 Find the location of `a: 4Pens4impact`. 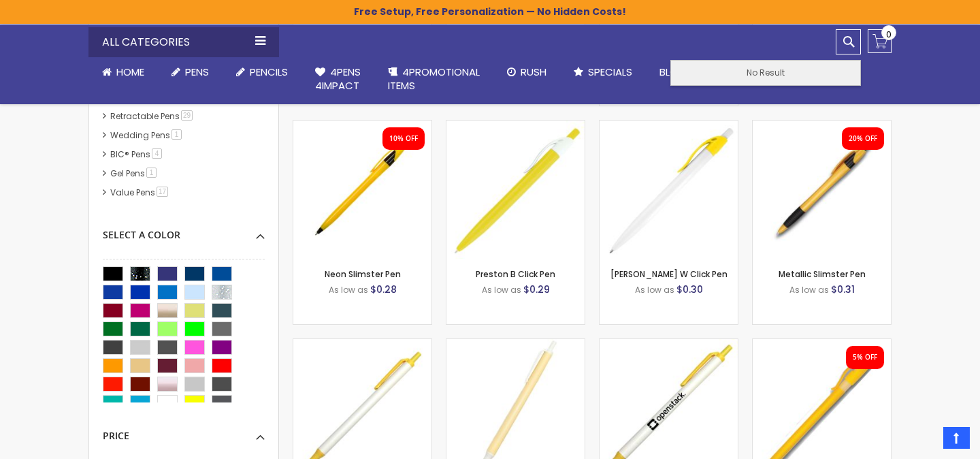

a: 4Pens4impact is located at coordinates (338, 79).